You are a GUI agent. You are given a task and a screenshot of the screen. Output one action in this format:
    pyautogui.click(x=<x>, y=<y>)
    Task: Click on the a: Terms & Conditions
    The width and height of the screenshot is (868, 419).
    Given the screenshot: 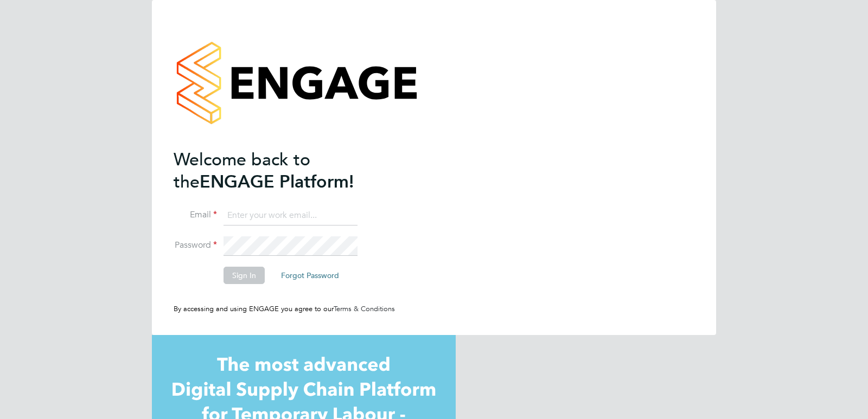 What is the action you would take?
    pyautogui.click(x=364, y=309)
    